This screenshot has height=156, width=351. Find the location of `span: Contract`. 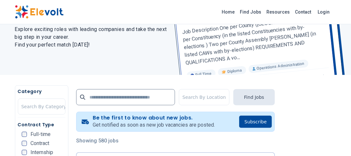

span: Contract is located at coordinates (40, 144).